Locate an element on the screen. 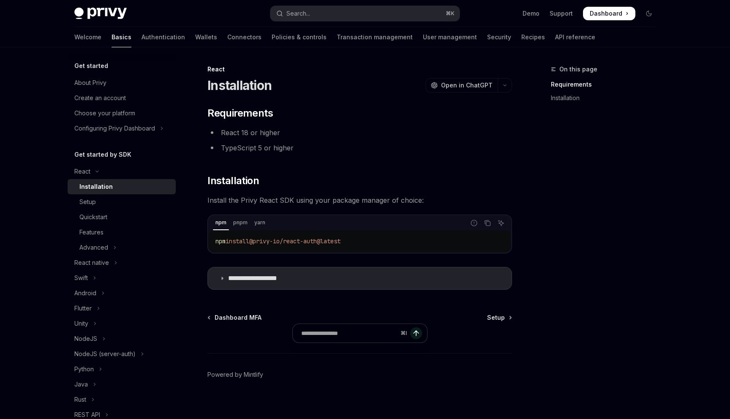 This screenshot has height=419, width=730. button: Toggle Advanced section is located at coordinates (122, 247).